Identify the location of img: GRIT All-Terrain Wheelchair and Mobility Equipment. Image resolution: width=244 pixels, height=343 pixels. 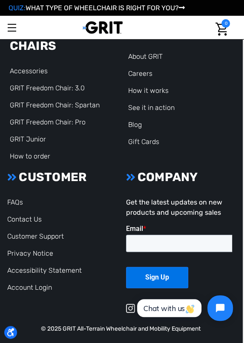
(103, 27).